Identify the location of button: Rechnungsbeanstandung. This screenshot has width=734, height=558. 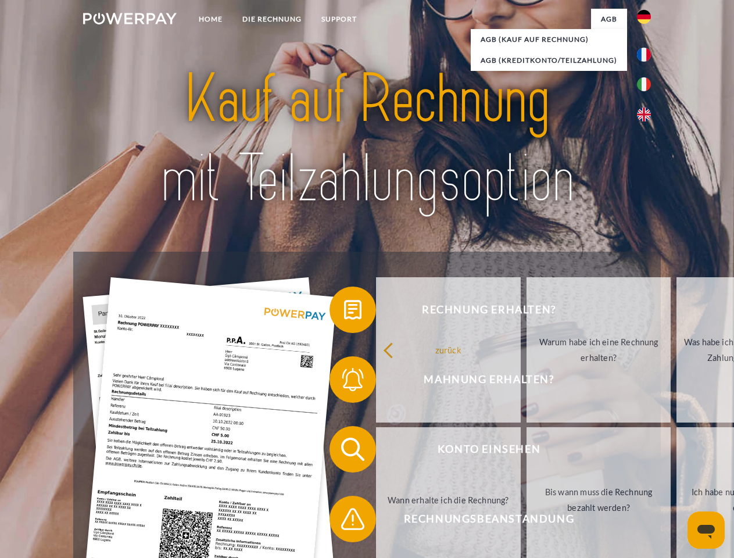
(481, 519).